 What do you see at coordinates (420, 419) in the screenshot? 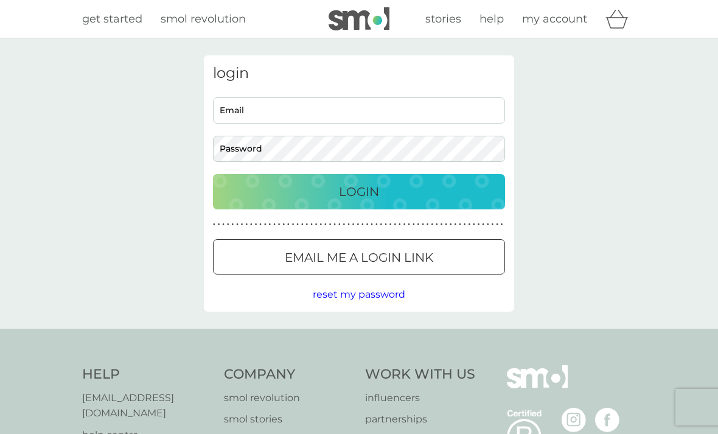
I see `p: partnerships` at bounding box center [420, 419].